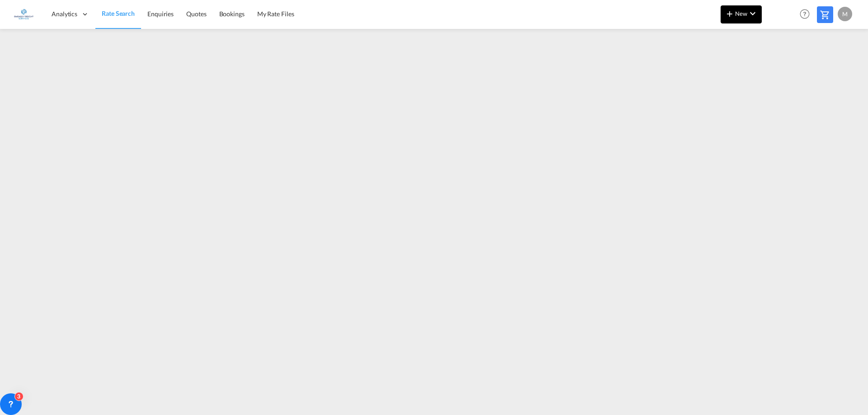  I want to click on div: Help, so click(807, 15).